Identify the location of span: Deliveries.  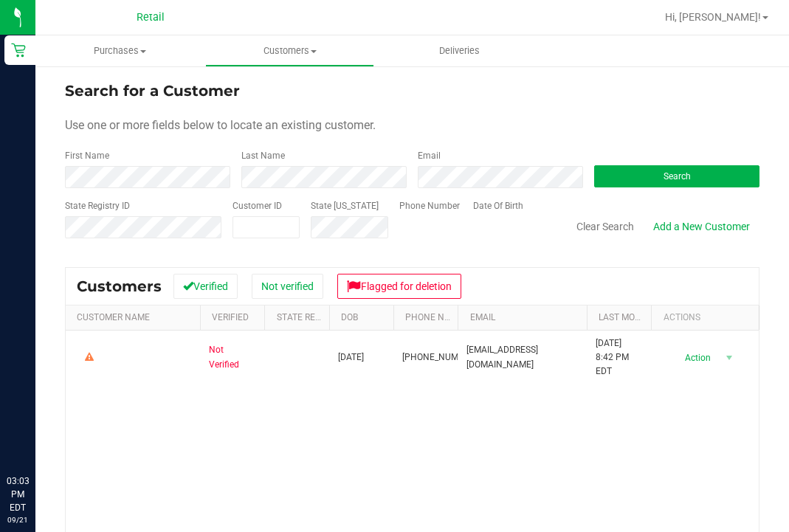
(459, 51).